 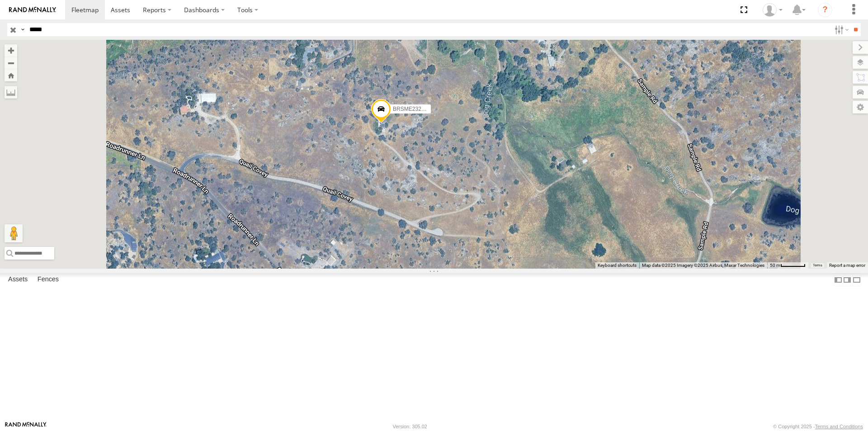 I want to click on button: Map Scale: 50 m per 52 pixels, so click(x=788, y=265).